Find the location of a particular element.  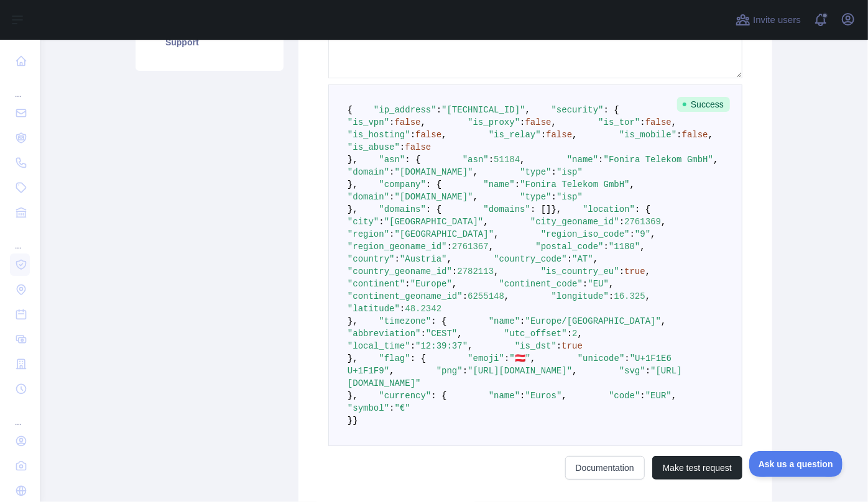

span: 2761367 is located at coordinates (470, 247).